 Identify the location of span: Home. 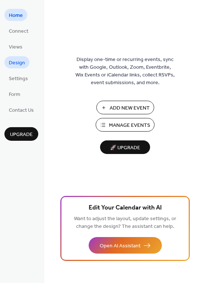
(16, 15).